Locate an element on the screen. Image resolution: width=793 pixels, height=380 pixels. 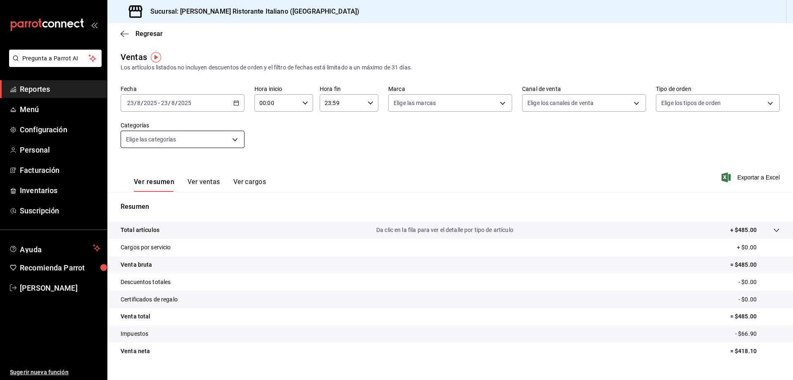
span: Ayuda is located at coordinates (55, 248).